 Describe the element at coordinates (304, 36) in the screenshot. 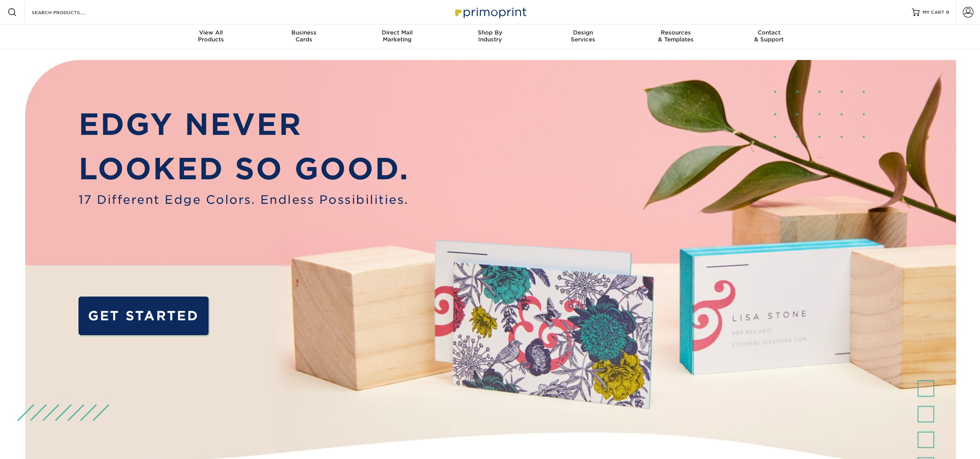

I see `div: Cards` at that location.